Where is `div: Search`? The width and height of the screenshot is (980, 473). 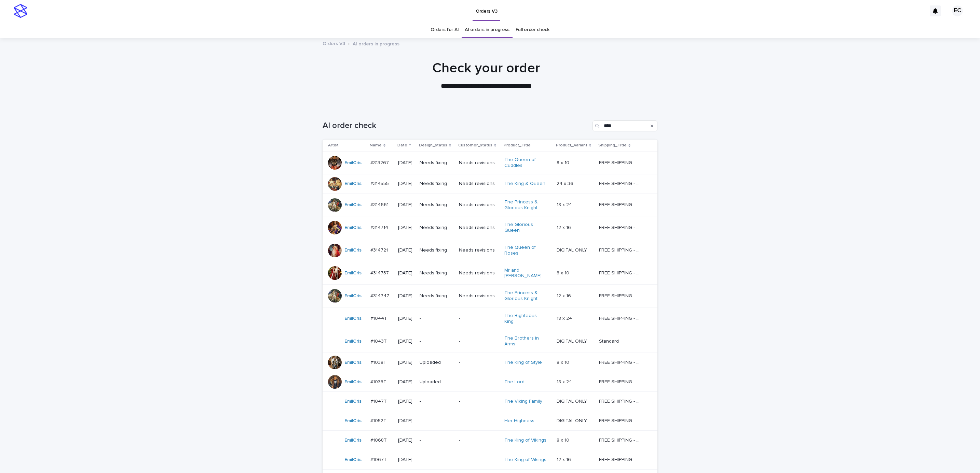
div: Search is located at coordinates (625, 126).